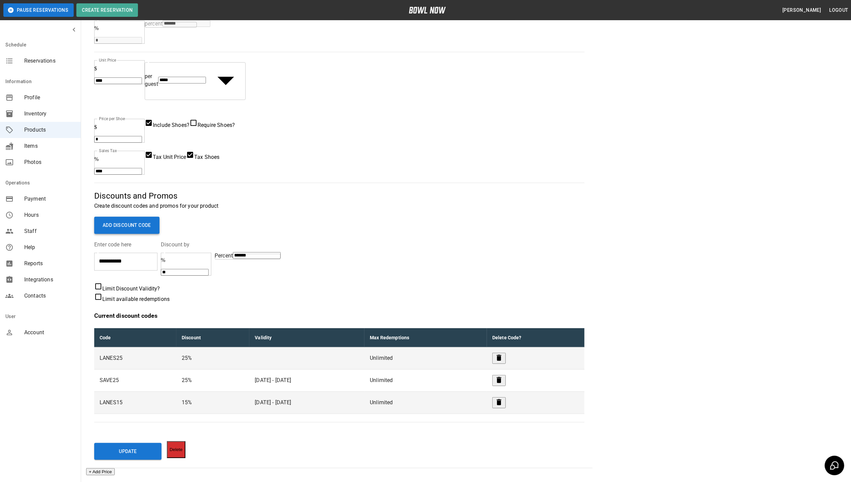  Describe the element at coordinates (135, 358) in the screenshot. I see `p: LANES25` at that location.